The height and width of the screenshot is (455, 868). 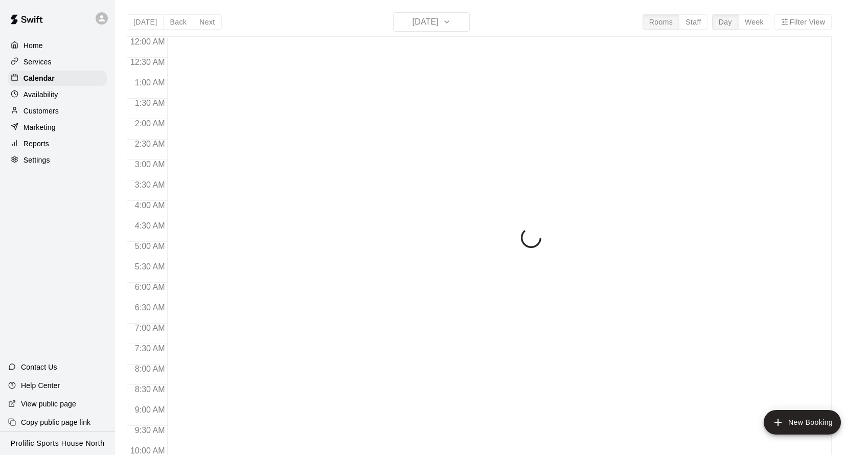 What do you see at coordinates (150, 286) in the screenshot?
I see `span: 6:00 AM` at bounding box center [150, 286].